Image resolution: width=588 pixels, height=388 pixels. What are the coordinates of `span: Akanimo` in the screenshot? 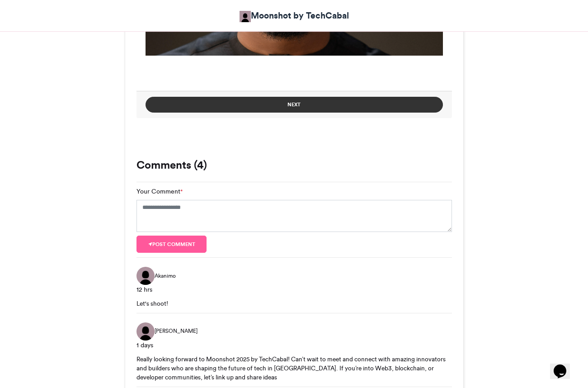 It's located at (165, 276).